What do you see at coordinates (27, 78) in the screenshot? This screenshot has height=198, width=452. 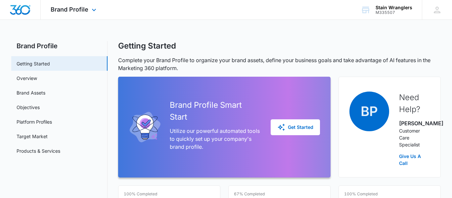 I see `a: Overview` at bounding box center [27, 78].